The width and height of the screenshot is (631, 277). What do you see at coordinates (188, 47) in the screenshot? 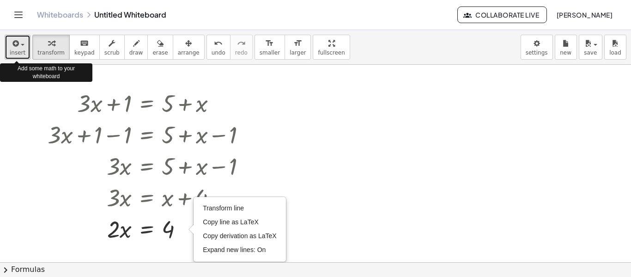
I see `button: arrange` at bounding box center [188, 47].